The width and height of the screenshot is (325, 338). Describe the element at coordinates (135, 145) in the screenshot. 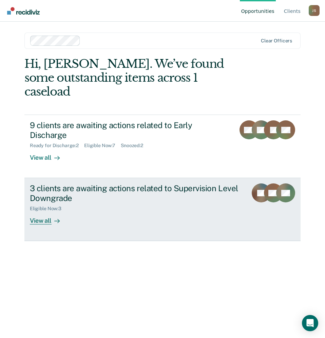

I see `div: Snoozed : 2` at that location.